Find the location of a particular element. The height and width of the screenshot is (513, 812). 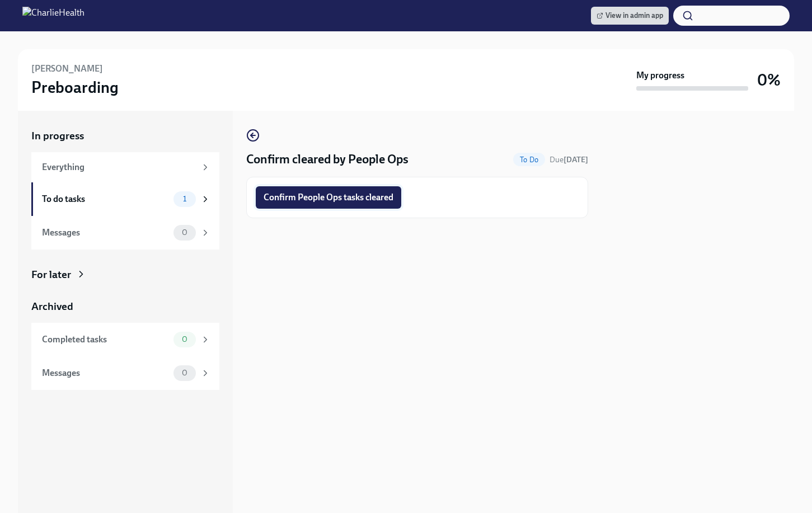

span: To Do is located at coordinates (529, 160).